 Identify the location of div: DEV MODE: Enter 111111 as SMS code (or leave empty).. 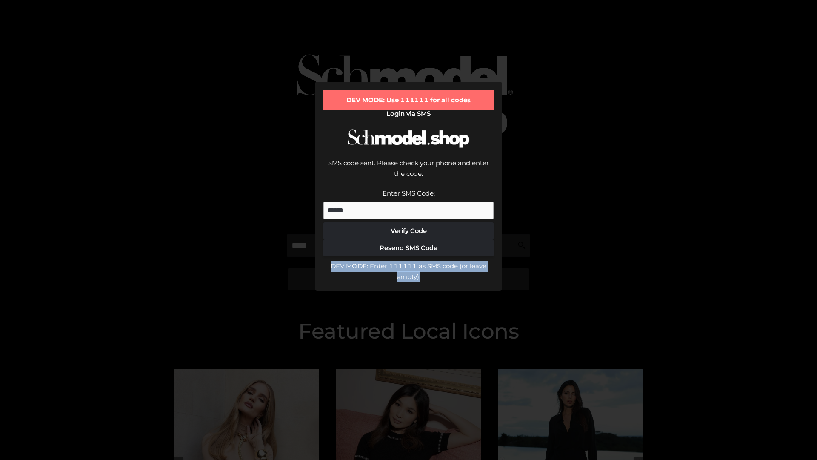
(409, 271).